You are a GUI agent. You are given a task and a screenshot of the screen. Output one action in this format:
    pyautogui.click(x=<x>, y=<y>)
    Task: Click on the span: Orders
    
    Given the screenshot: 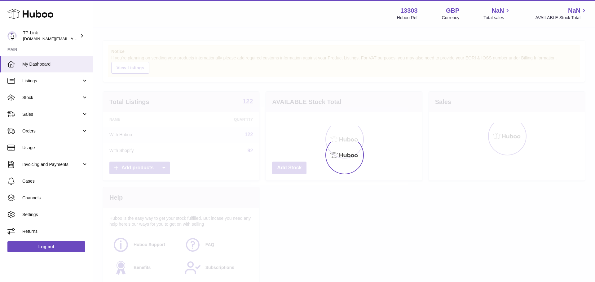 What is the action you would take?
    pyautogui.click(x=52, y=131)
    